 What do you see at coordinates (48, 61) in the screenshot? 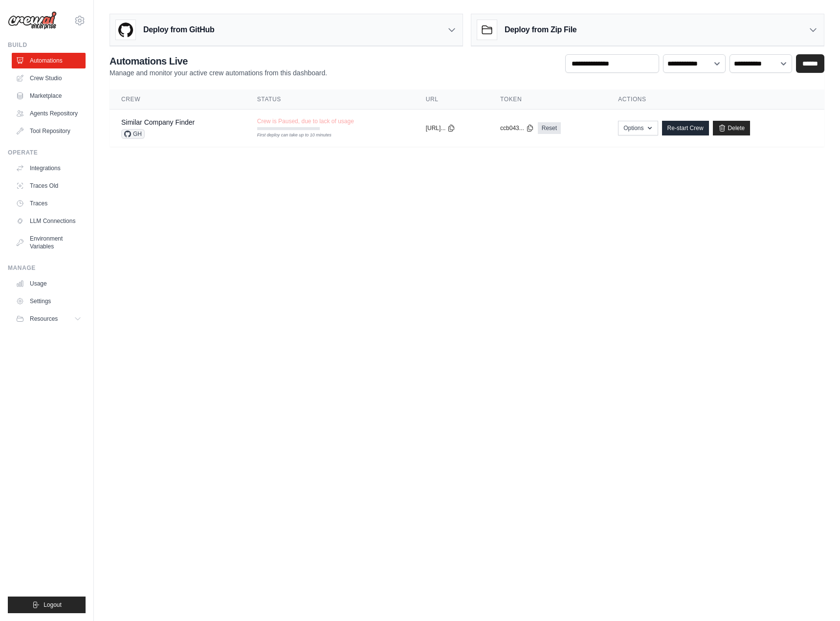
I see `a: Automations` at bounding box center [48, 61].